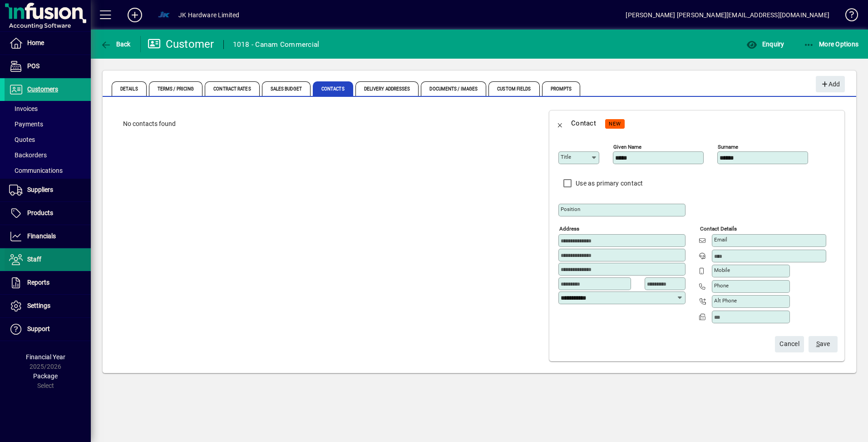 The width and height of the screenshot is (868, 442). What do you see at coordinates (323, 124) in the screenshot?
I see `div: No contacts found` at bounding box center [323, 124].